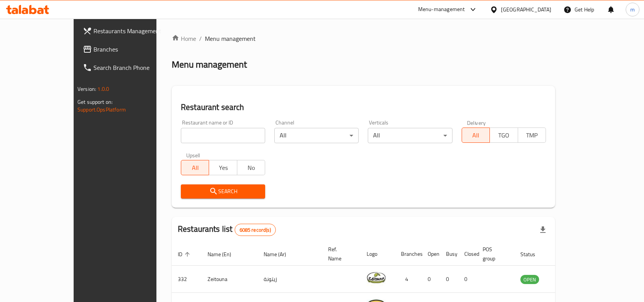 This screenshot has width=644, height=302. Describe the element at coordinates (467, 254) in the screenshot. I see `th: Closed` at that location.